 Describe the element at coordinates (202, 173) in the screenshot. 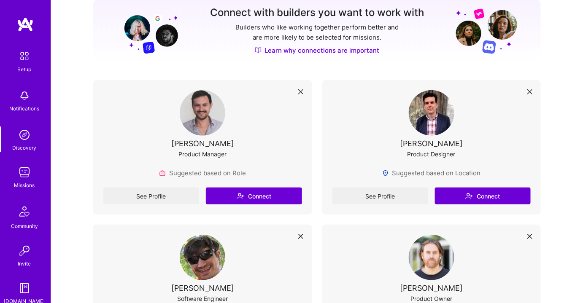

I see `div: Suggested based on Role` at that location.